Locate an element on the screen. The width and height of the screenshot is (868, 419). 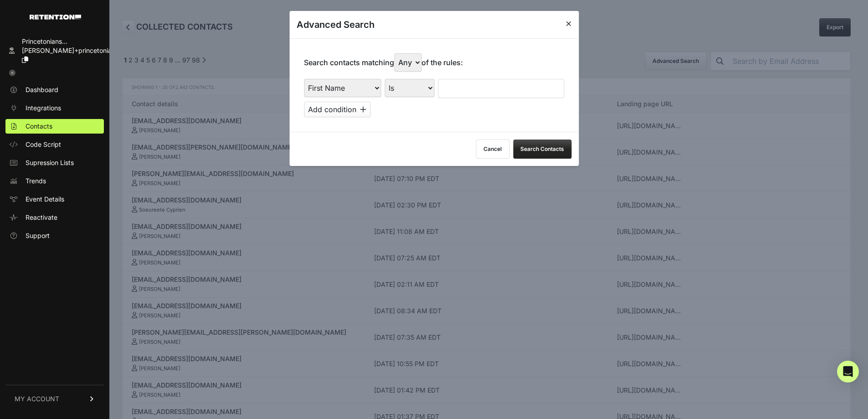
span: Dashboard is located at coordinates (42, 90).